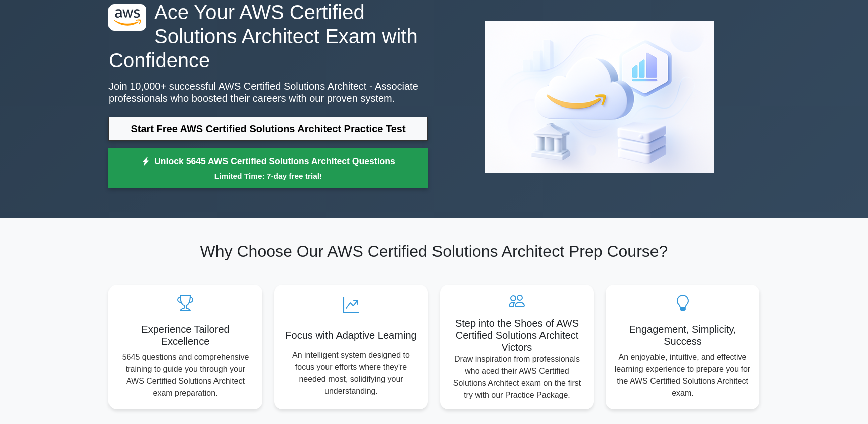  I want to click on a: Start Free AWS Certified Solutions Architect Practice Test, so click(268, 128).